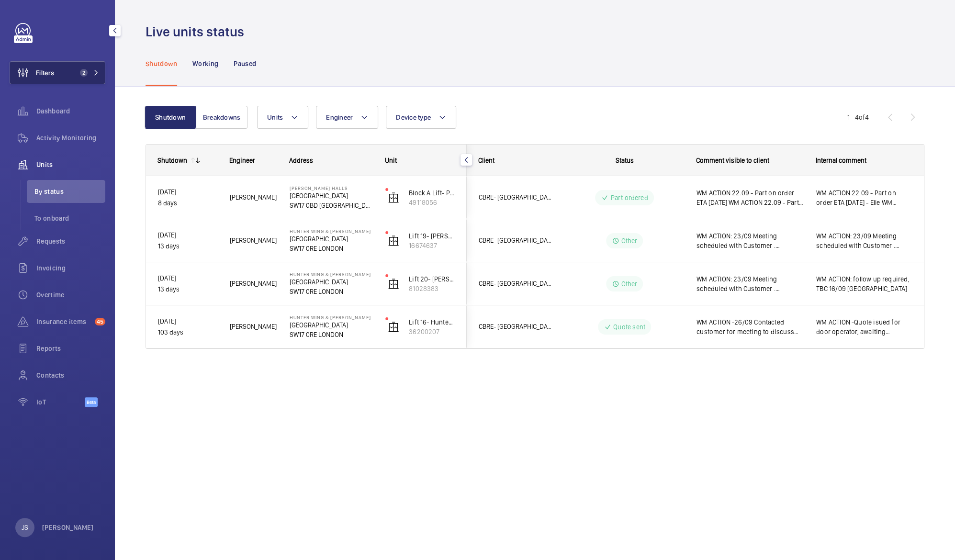  Describe the element at coordinates (420, 160) in the screenshot. I see `div: Unit` at that location.